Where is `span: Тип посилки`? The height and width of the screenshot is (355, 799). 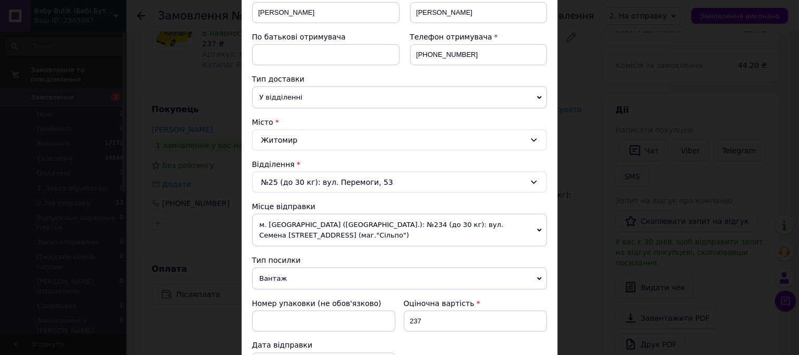
span: Тип посилки is located at coordinates (277, 260).